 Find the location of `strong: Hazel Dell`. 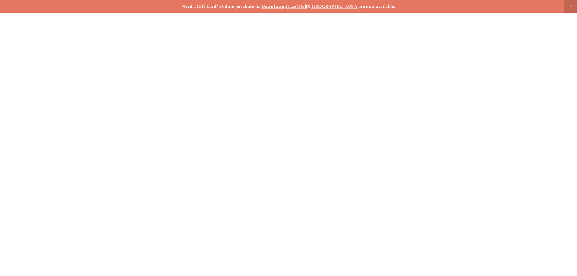

strong: Hazel Dell is located at coordinates (296, 6).